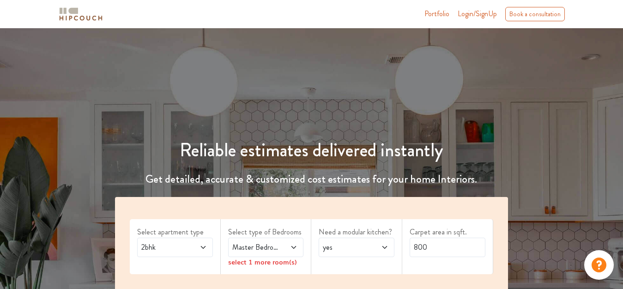  What do you see at coordinates (81, 14) in the screenshot?
I see `img: logo-horizontal.svg` at bounding box center [81, 14].